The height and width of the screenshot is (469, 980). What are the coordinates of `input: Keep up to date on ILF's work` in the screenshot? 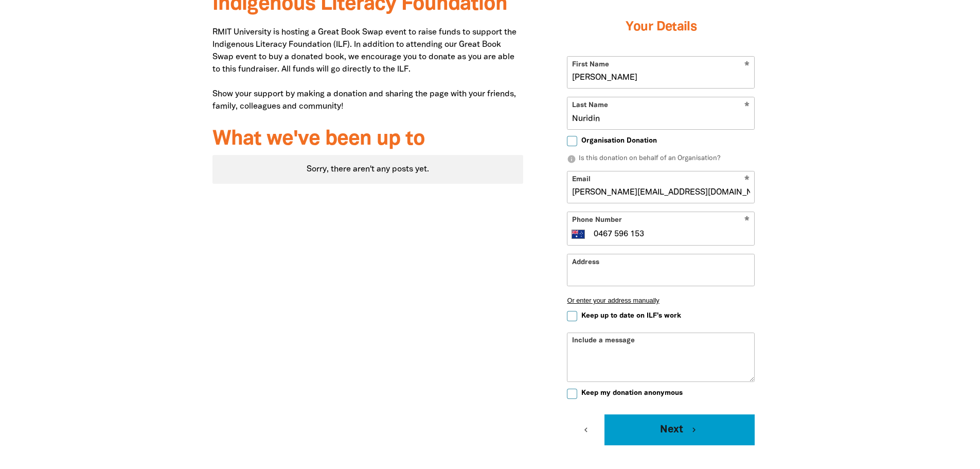 It's located at (572, 316).